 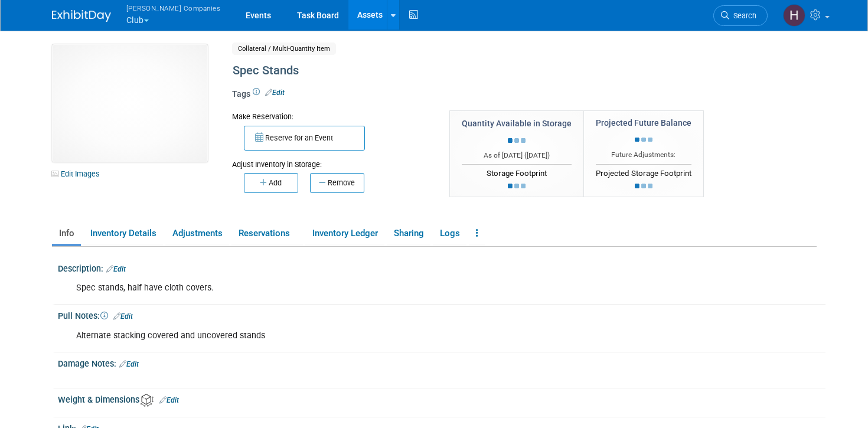 I want to click on img: ExhibitDay, so click(x=82, y=16).